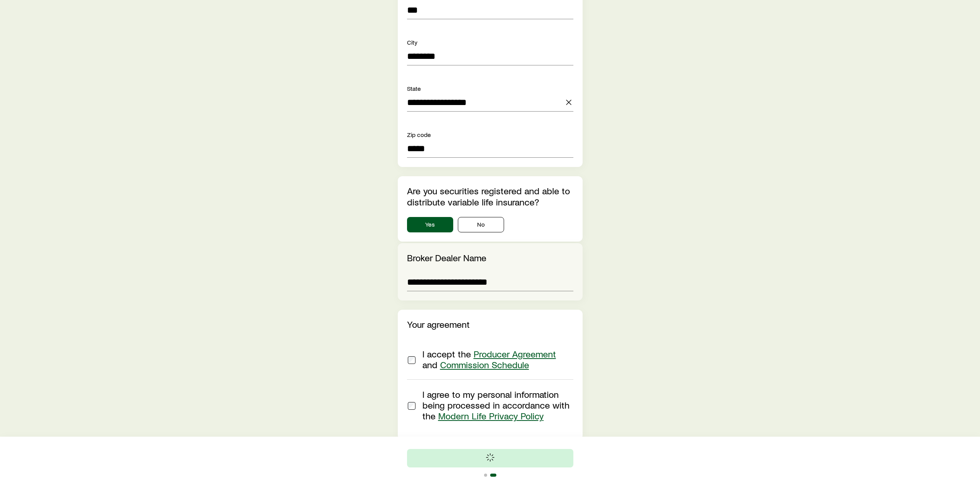 This screenshot has width=980, height=489. I want to click on label: Your agreement, so click(438, 324).